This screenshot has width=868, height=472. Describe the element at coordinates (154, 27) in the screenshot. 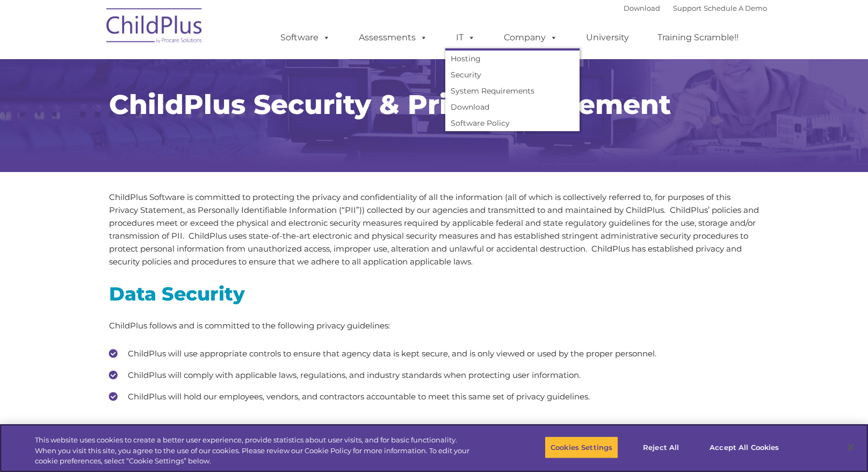

I see `img: ChildPlus by Procare Solutions` at that location.